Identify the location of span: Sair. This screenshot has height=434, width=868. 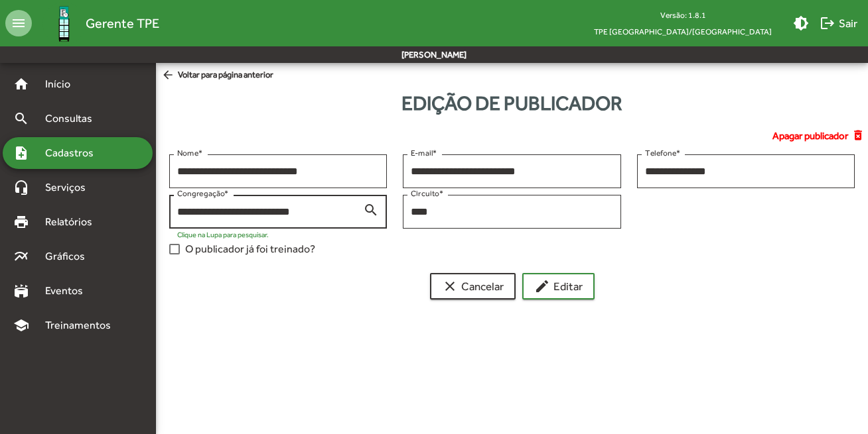
(838, 23).